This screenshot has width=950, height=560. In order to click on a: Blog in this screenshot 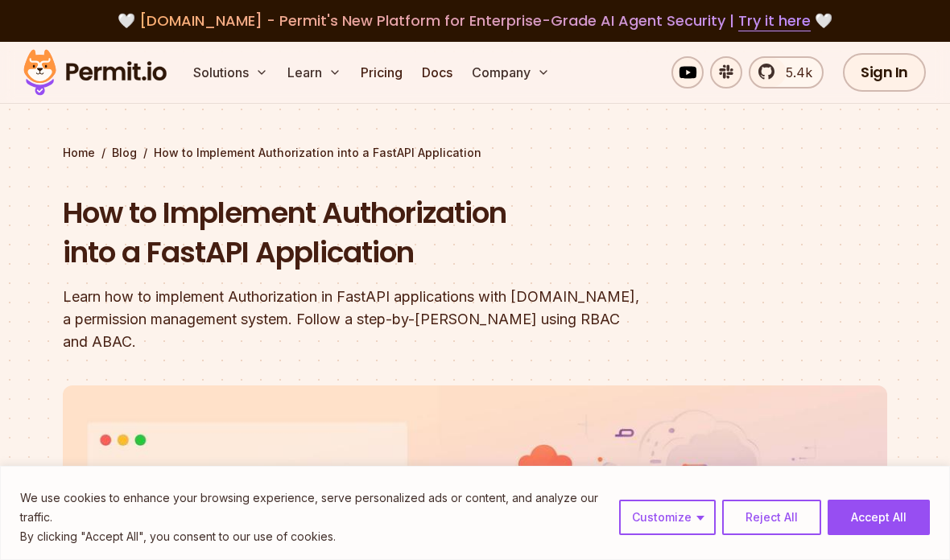, I will do `click(124, 153)`.